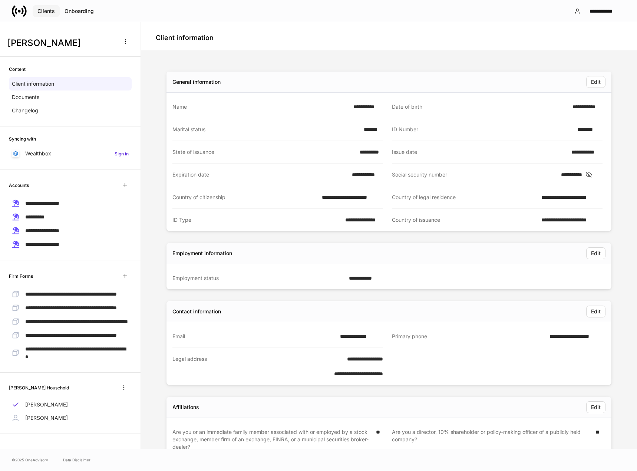  Describe the element at coordinates (202, 253) in the screenshot. I see `div: Employment information` at that location.